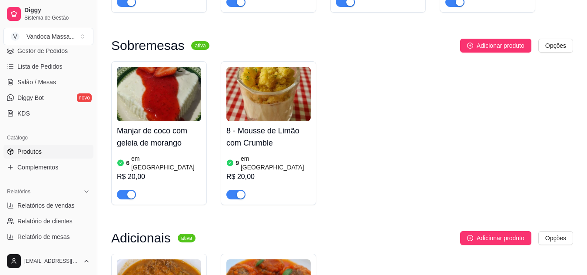 Image resolution: width=587 pixels, height=275 pixels. What do you see at coordinates (148, 46) in the screenshot?
I see `h3: Sobremesas` at bounding box center [148, 46].